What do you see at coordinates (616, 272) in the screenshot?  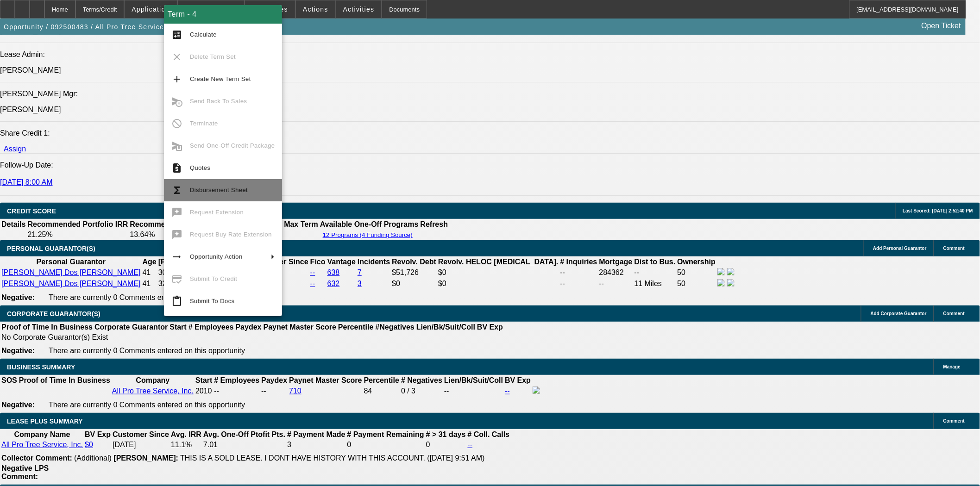 I see `td: 284362` at bounding box center [616, 272].